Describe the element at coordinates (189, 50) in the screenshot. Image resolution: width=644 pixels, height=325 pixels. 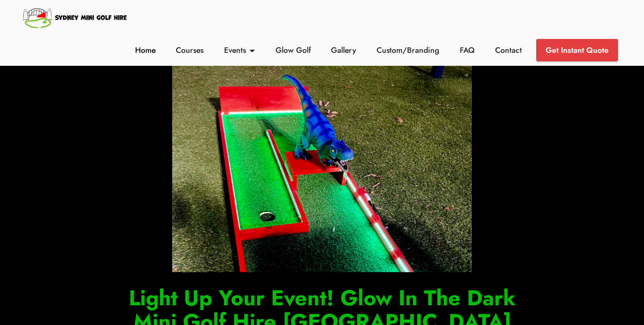
I see `a: Courses` at that location.